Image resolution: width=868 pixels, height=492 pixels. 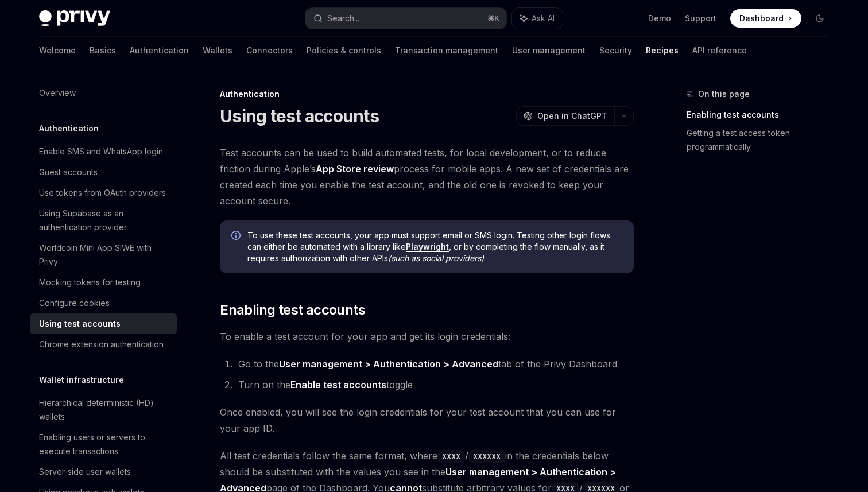 I want to click on a: Transaction management, so click(x=447, y=51).